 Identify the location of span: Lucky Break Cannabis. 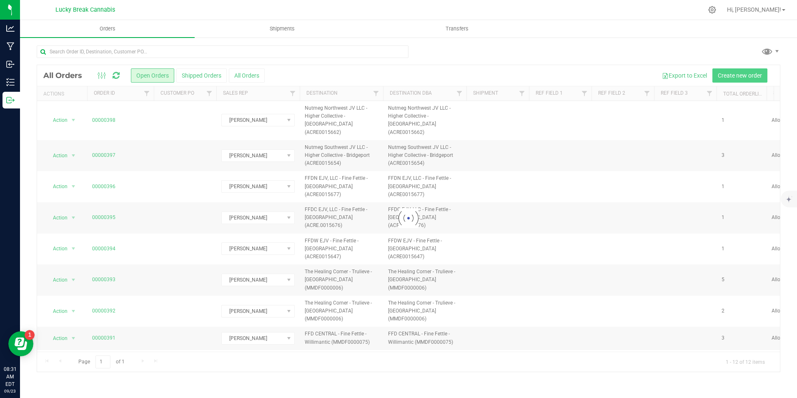
(85, 10).